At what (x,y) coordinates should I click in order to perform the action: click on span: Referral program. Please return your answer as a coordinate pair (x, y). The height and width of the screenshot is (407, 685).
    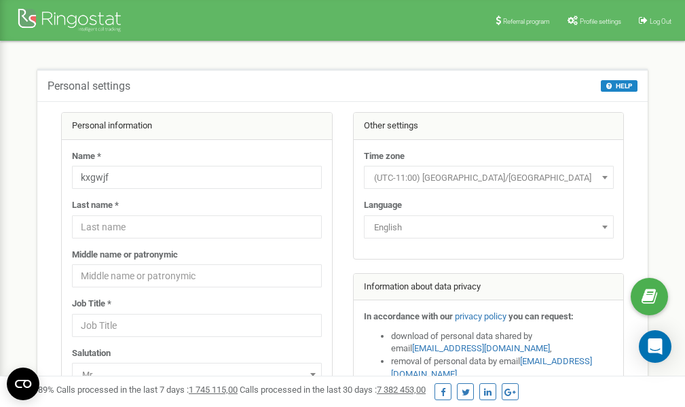
    Looking at the image, I should click on (526, 21).